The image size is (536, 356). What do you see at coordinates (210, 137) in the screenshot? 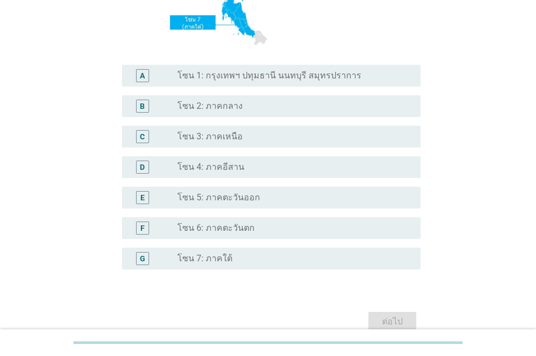
I see `label: โซน 3: ภาคเหนือ` at bounding box center [210, 137].